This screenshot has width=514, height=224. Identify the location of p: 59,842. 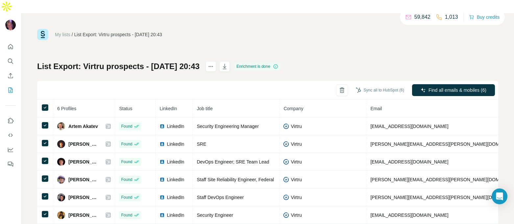
(423, 17).